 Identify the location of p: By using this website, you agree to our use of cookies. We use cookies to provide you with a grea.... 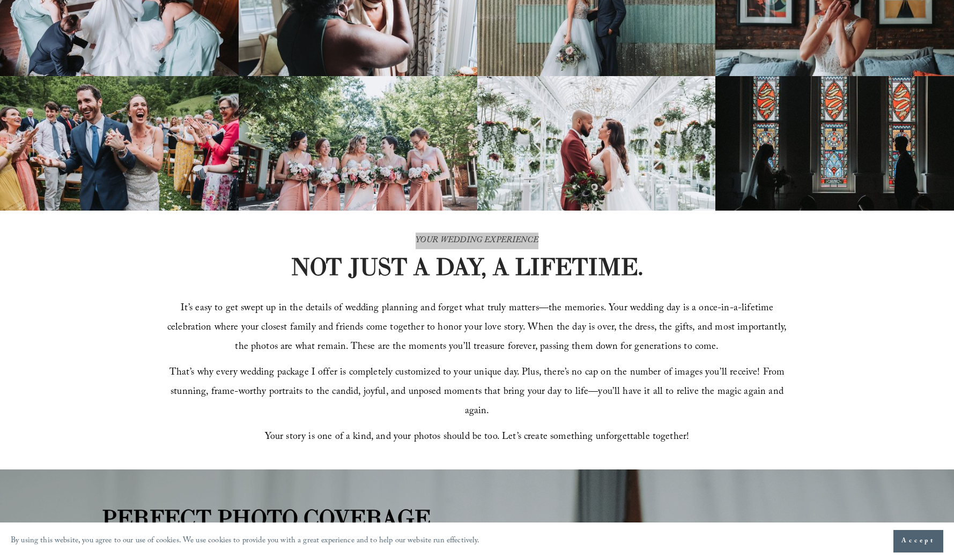
(245, 541).